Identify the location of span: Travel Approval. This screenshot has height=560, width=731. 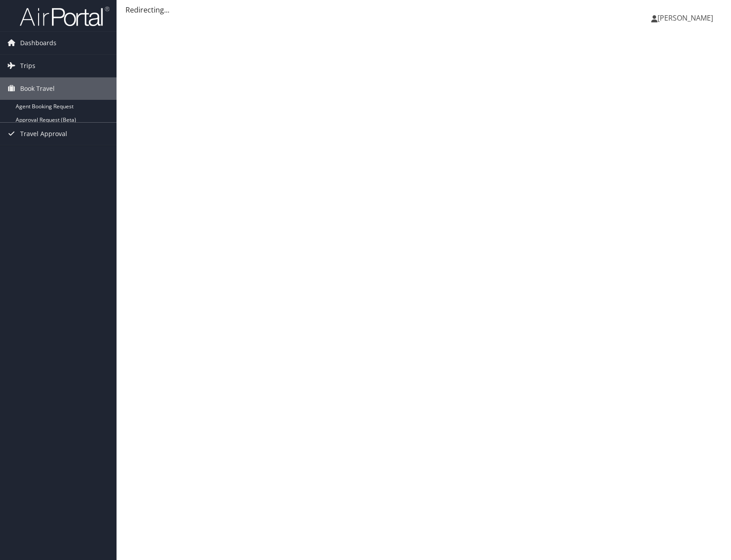
(43, 134).